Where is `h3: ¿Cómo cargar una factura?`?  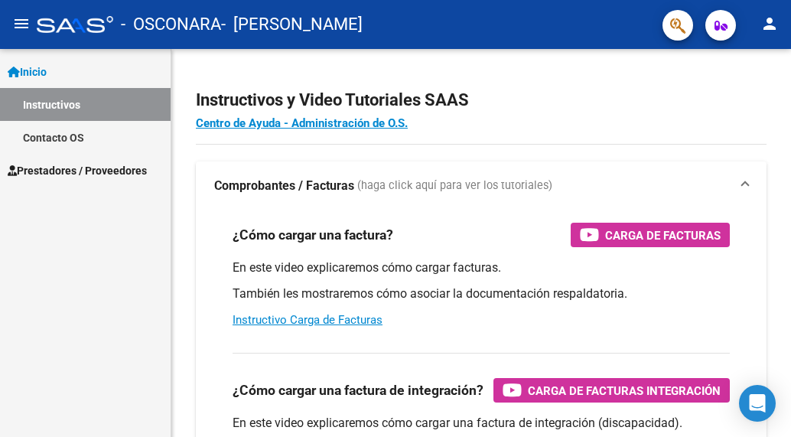 h3: ¿Cómo cargar una factura? is located at coordinates (313, 235).